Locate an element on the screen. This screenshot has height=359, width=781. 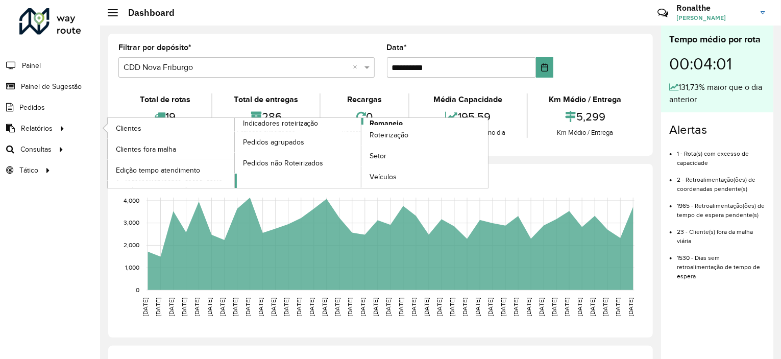
button: Choose Date is located at coordinates (545, 67).